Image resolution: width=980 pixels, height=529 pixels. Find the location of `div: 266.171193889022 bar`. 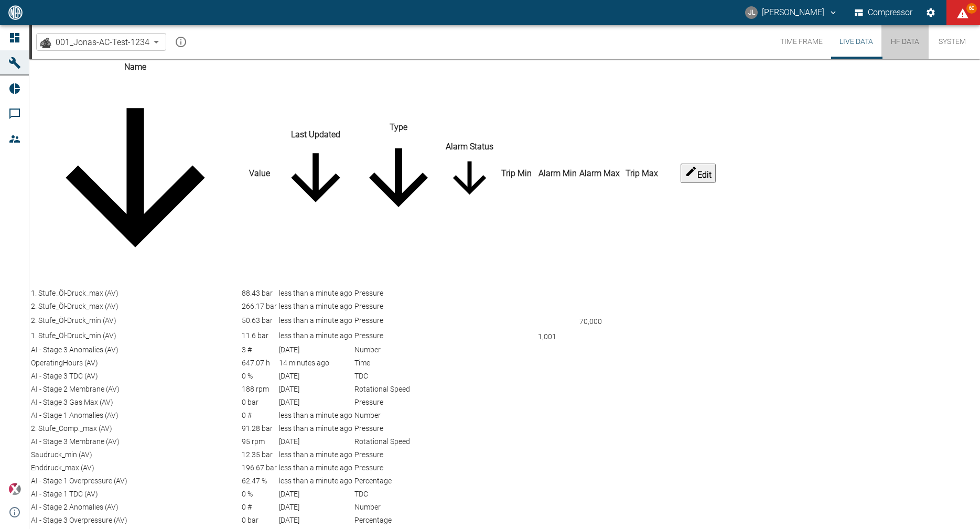

div: 266.171193889022 bar is located at coordinates (259, 306).